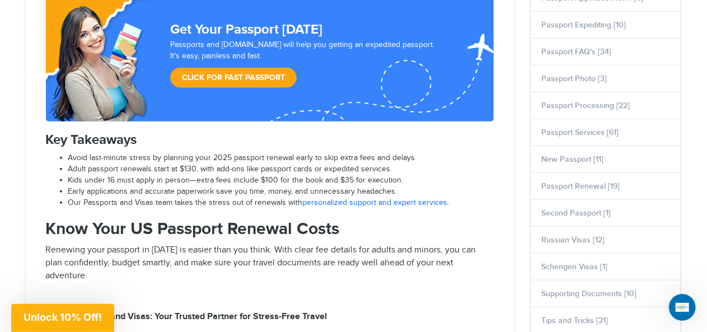 The image size is (707, 332). I want to click on a: Second Passport [1], so click(577, 213).